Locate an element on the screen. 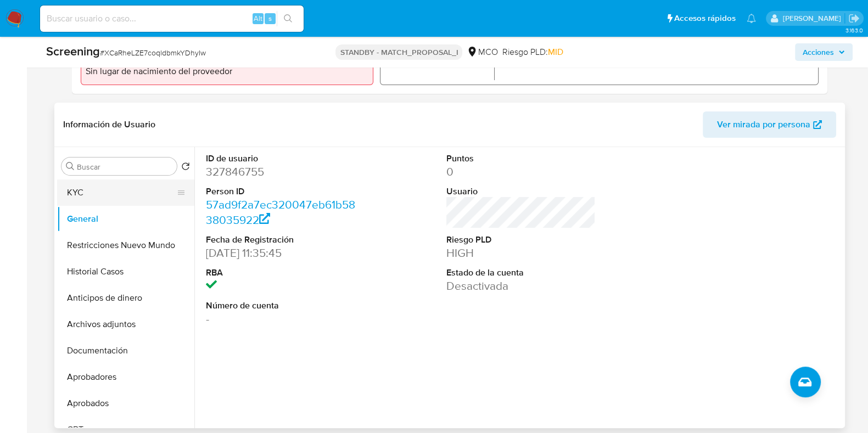  button: search-icon is located at coordinates (288, 18).